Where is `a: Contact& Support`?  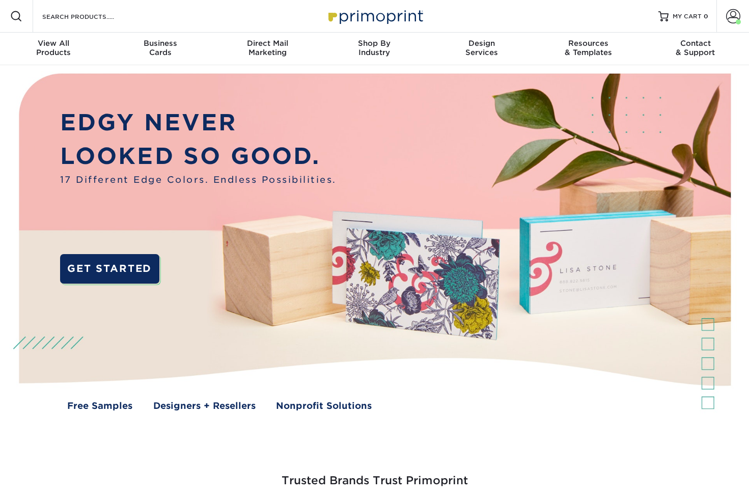
a: Contact& Support is located at coordinates (696, 49).